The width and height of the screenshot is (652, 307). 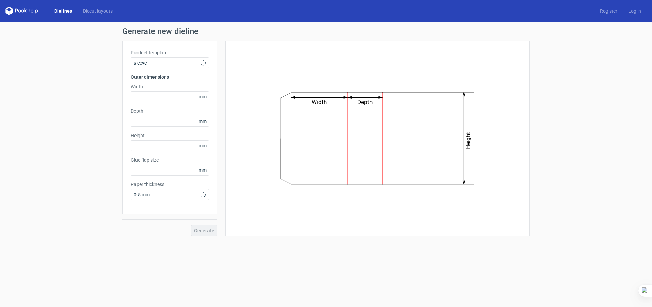 I want to click on label: Height, so click(x=170, y=136).